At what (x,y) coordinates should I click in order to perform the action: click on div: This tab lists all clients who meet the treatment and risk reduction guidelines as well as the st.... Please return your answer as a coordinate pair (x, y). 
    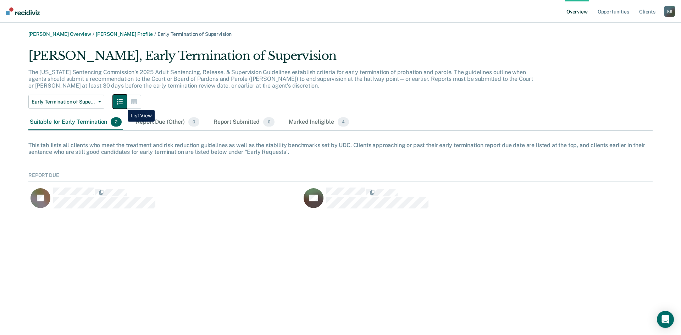
    Looking at the image, I should click on (340, 149).